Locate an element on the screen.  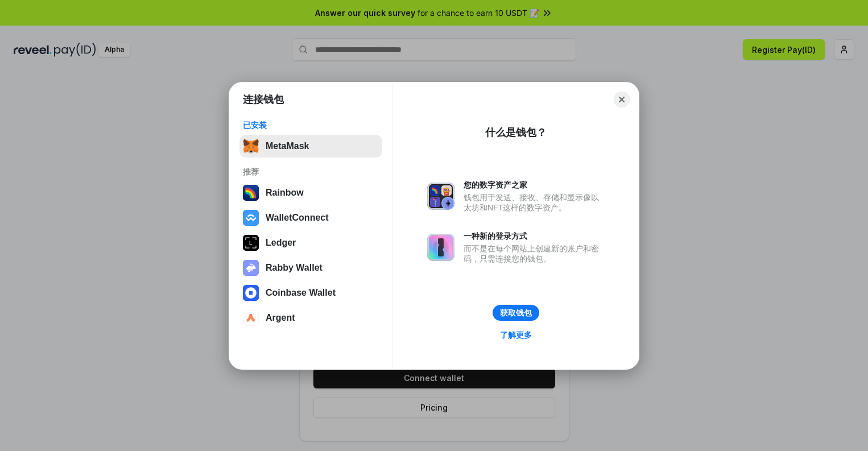
div: MetaMask is located at coordinates (287, 146).